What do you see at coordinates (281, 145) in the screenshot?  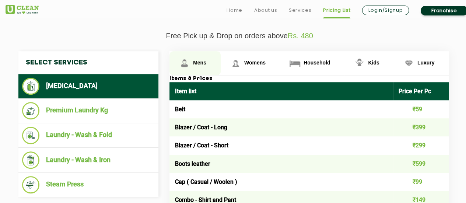 I see `td: Blazer / Coat - Short` at bounding box center [281, 145].